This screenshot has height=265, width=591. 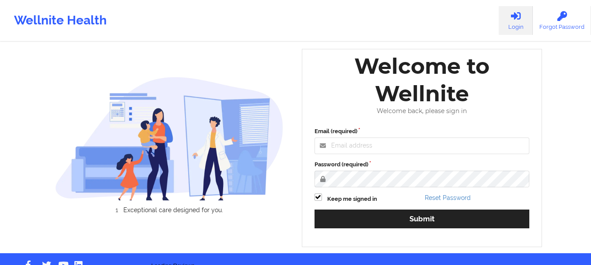 I want to click on label: Email (required), so click(x=422, y=132).